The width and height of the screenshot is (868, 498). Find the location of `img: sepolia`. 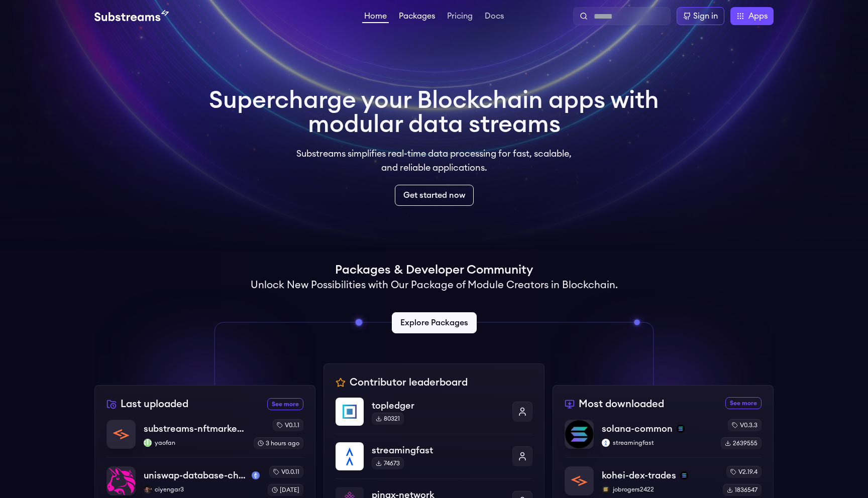

img: sepolia is located at coordinates (256, 476).